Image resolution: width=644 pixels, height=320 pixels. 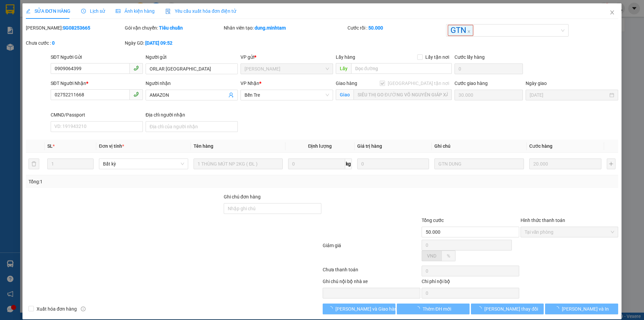 I want to click on span: picture, so click(x=118, y=11).